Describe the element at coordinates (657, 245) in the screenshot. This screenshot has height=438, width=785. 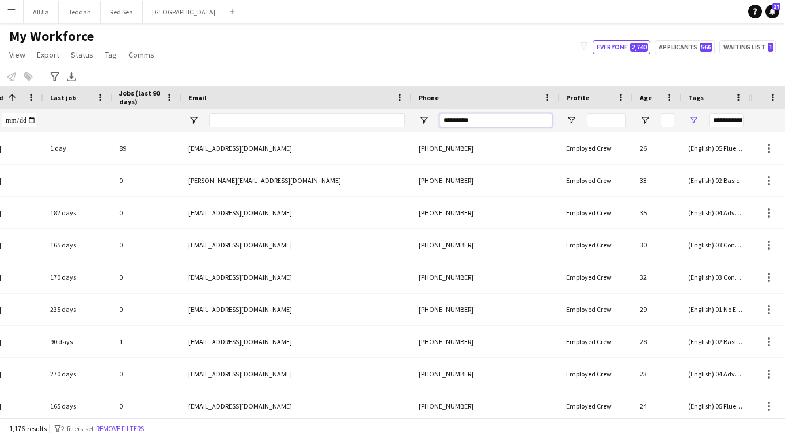
I see `div: 30` at that location.